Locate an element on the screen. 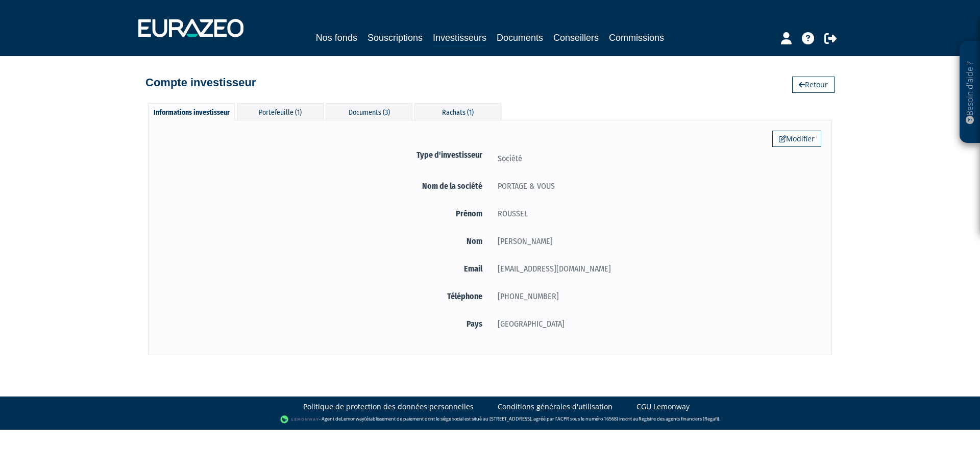 The height and width of the screenshot is (469, 980). h4: Compte investisseur is located at coordinates (201, 83).